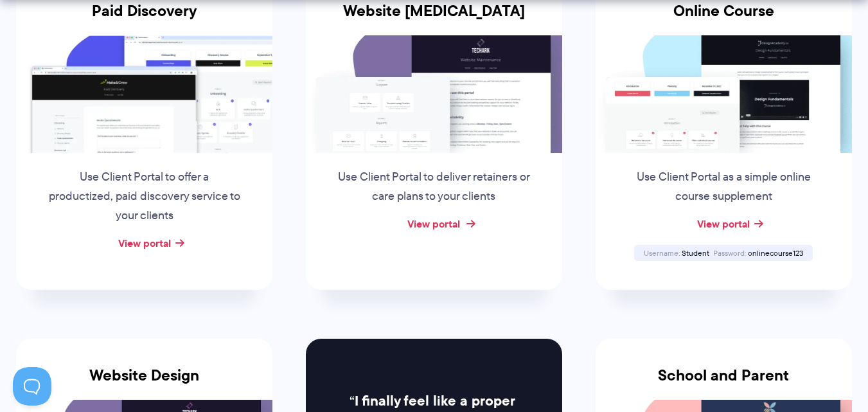 The height and width of the screenshot is (412, 868). Describe the element at coordinates (776, 252) in the screenshot. I see `span: onlinecourse123` at that location.